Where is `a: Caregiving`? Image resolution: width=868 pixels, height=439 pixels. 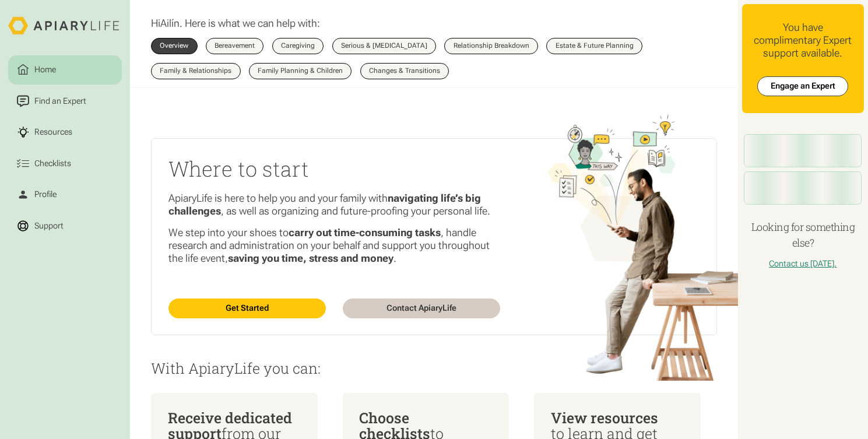
a: Caregiving is located at coordinates (298, 46).